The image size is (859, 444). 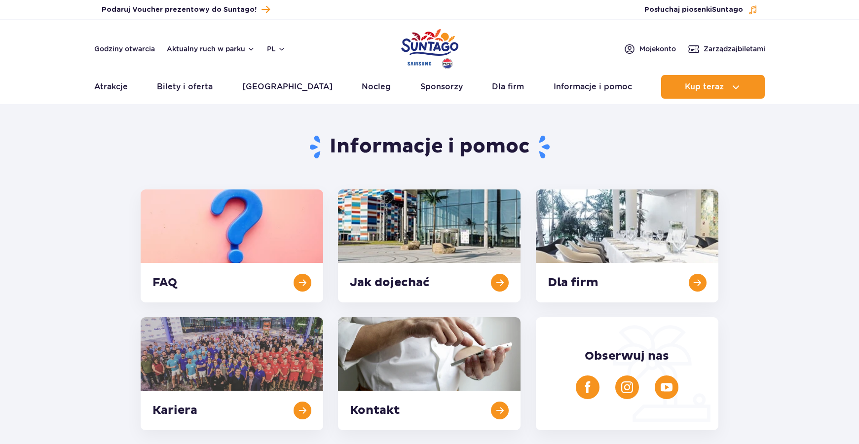 What do you see at coordinates (430, 47) in the screenshot?
I see `a: Park of Poland` at bounding box center [430, 47].